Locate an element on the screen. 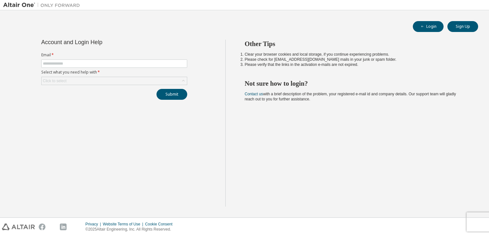  button: Login is located at coordinates (429, 27).